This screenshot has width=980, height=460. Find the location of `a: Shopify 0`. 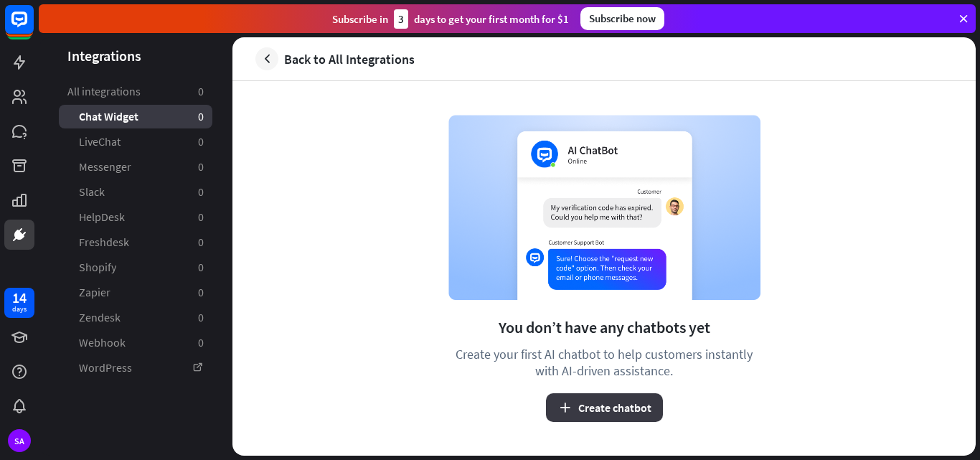

a: Shopify 0 is located at coordinates (135, 267).